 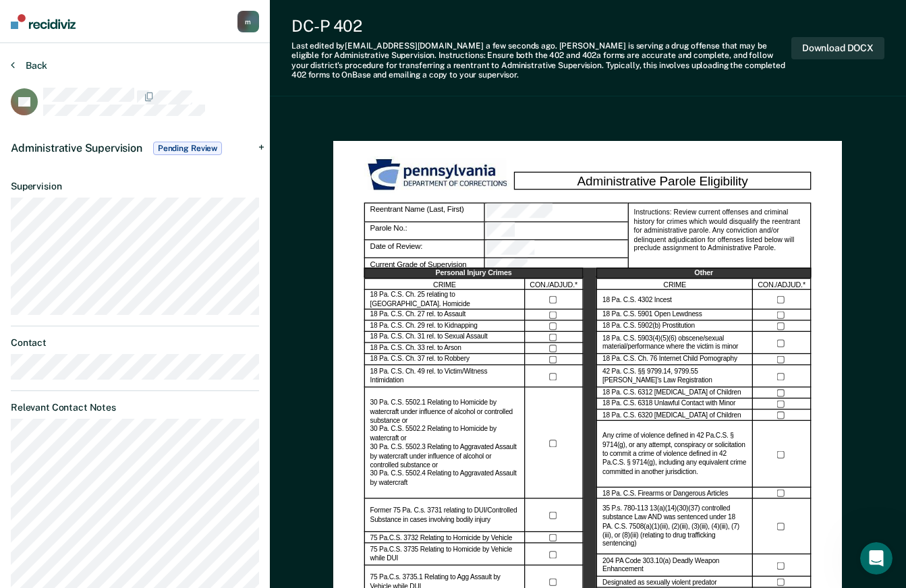 I want to click on span: a few seconds ago, so click(x=521, y=46).